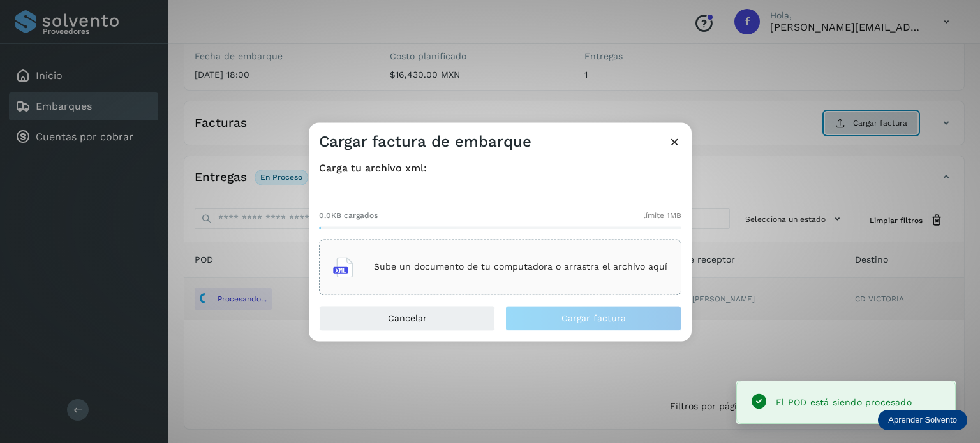 This screenshot has width=980, height=443. Describe the element at coordinates (593, 318) in the screenshot. I see `span: Cargar factura` at that location.